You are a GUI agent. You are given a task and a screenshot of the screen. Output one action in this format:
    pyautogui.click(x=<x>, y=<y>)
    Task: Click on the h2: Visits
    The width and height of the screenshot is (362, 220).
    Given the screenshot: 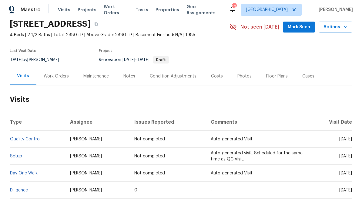 What is the action you would take?
    pyautogui.click(x=181, y=99)
    